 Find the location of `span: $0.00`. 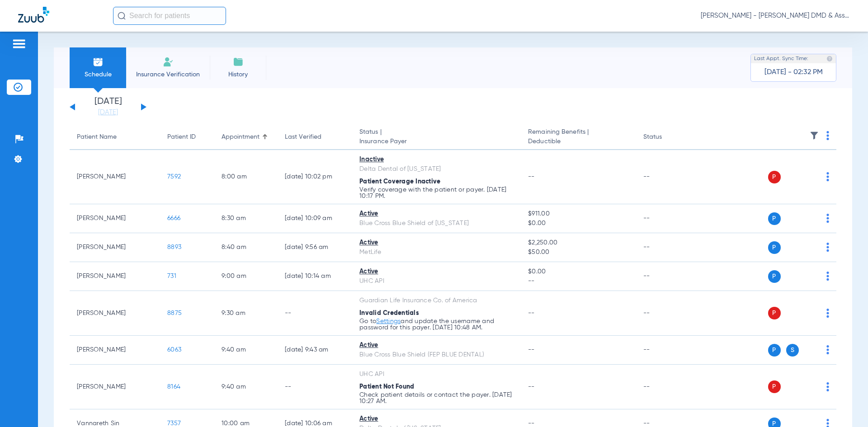

span: $0.00 is located at coordinates (578, 223).